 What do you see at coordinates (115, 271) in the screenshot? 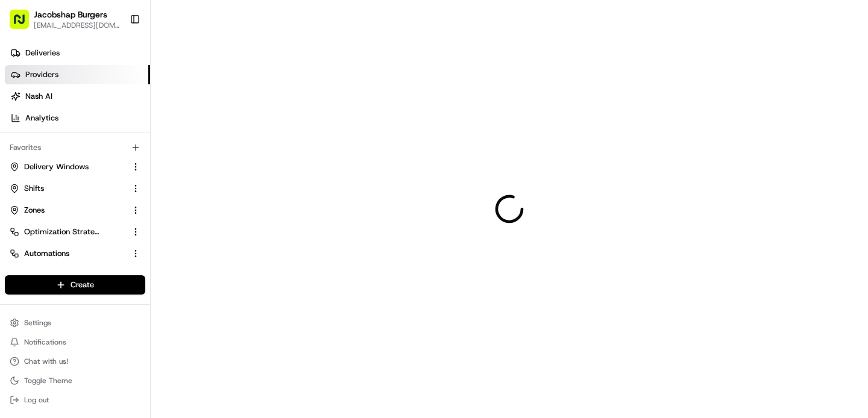
I see `a: Powered byPylon` at bounding box center [115, 271].